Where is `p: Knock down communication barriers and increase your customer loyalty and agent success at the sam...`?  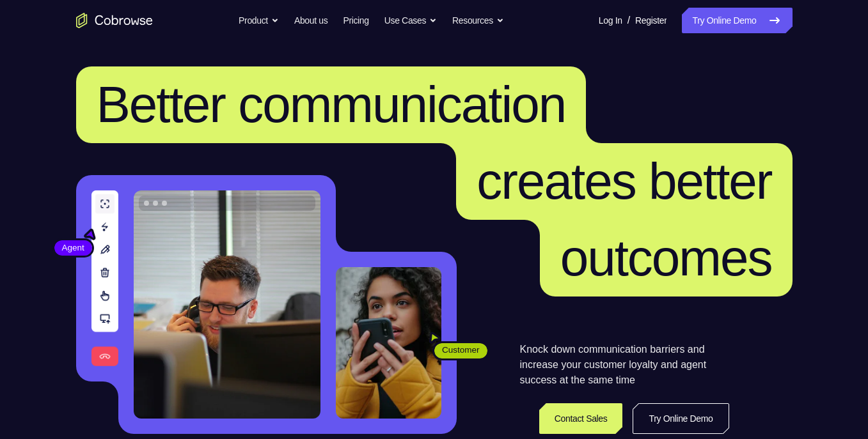 p: Knock down communication barriers and increase your customer loyalty and agent success at the sam... is located at coordinates (625, 365).